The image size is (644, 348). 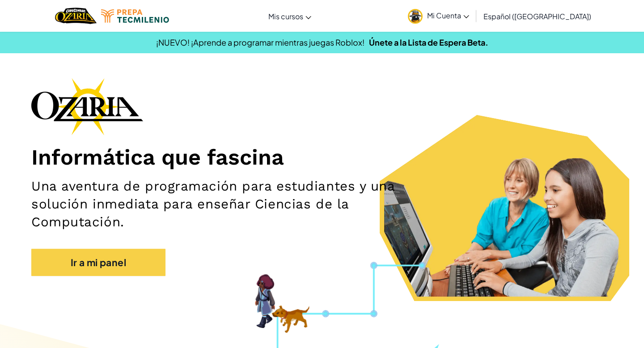 I want to click on span: Mi Cuenta, so click(x=448, y=15).